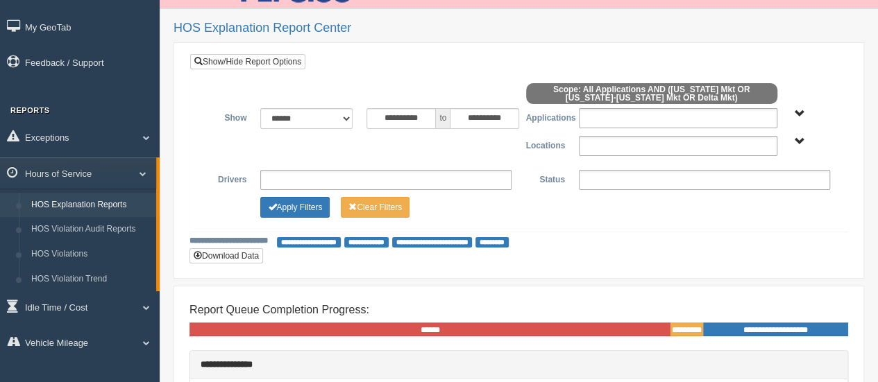 The height and width of the screenshot is (382, 878). Describe the element at coordinates (518, 28) in the screenshot. I see `h2: HOS Explanation Report Center` at that location.